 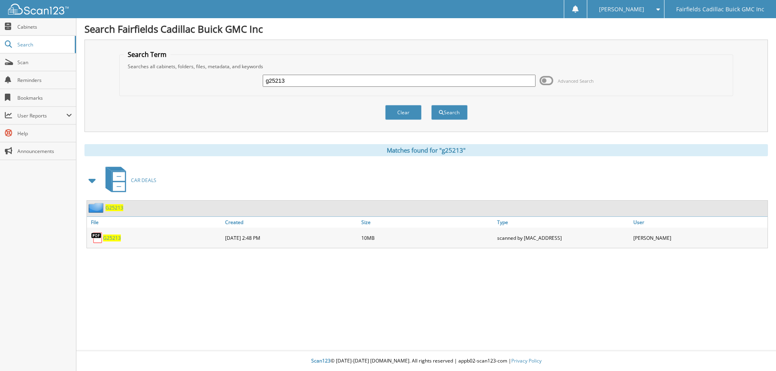 What do you see at coordinates (155, 222) in the screenshot?
I see `a: File` at bounding box center [155, 222].